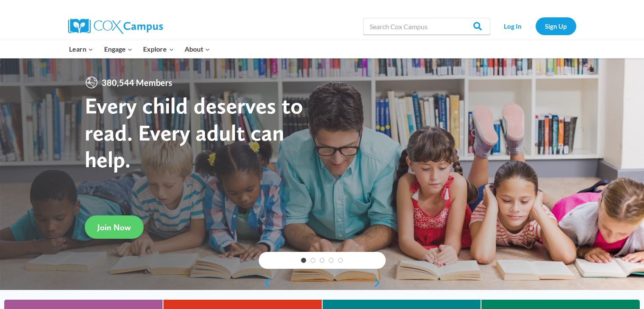  Describe the element at coordinates (304, 260) in the screenshot. I see `a: 1` at that location.